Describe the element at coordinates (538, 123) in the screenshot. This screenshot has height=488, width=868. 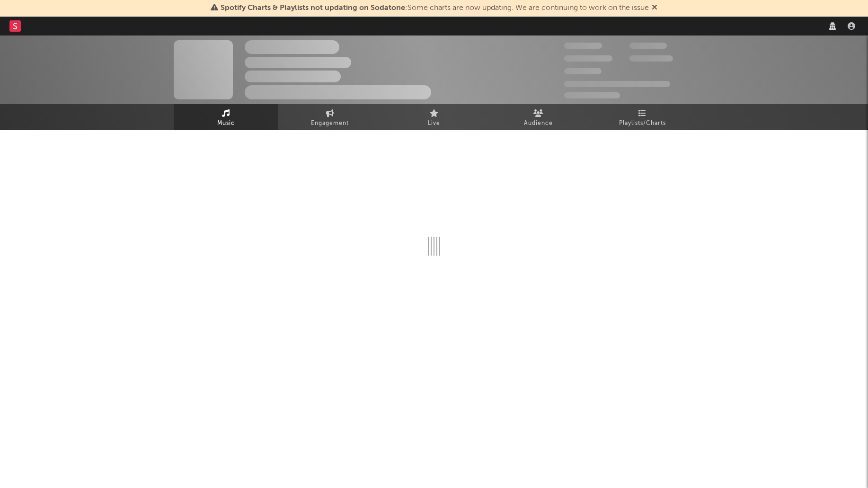
I see `span: Audience` at that location.